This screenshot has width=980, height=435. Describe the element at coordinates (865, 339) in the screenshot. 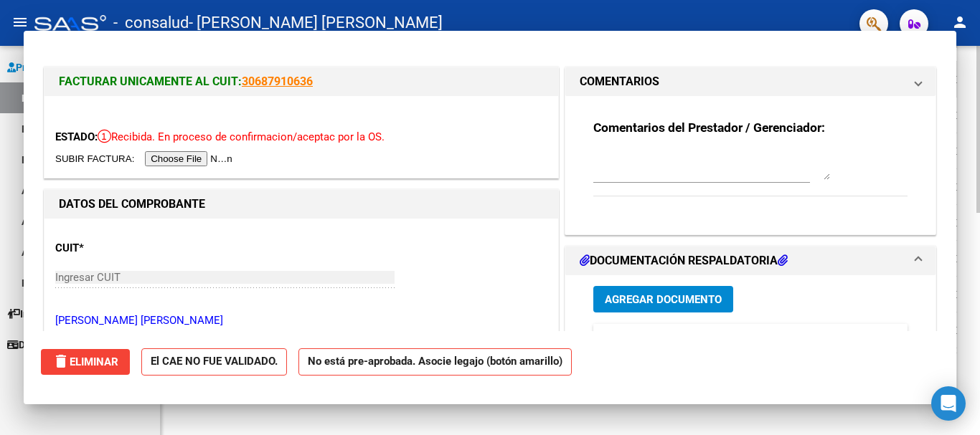

I see `datatable-header-cell: Subido` at that location.